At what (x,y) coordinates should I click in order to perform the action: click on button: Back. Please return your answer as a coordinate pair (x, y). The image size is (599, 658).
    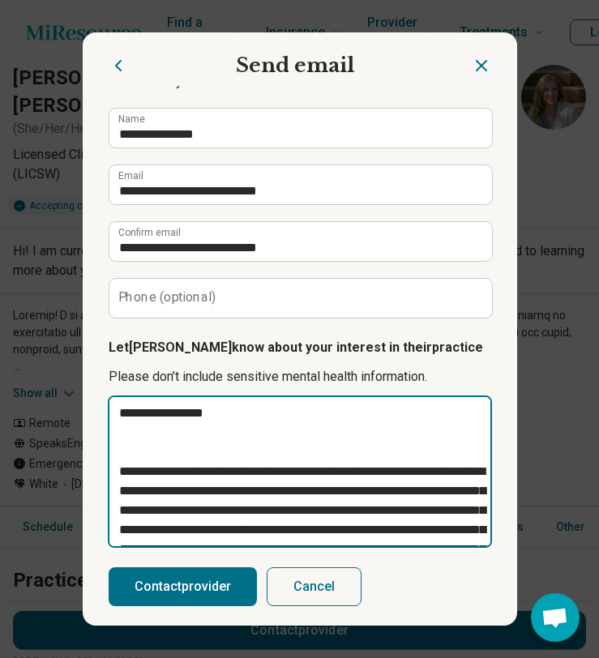
    Looking at the image, I should click on (118, 66).